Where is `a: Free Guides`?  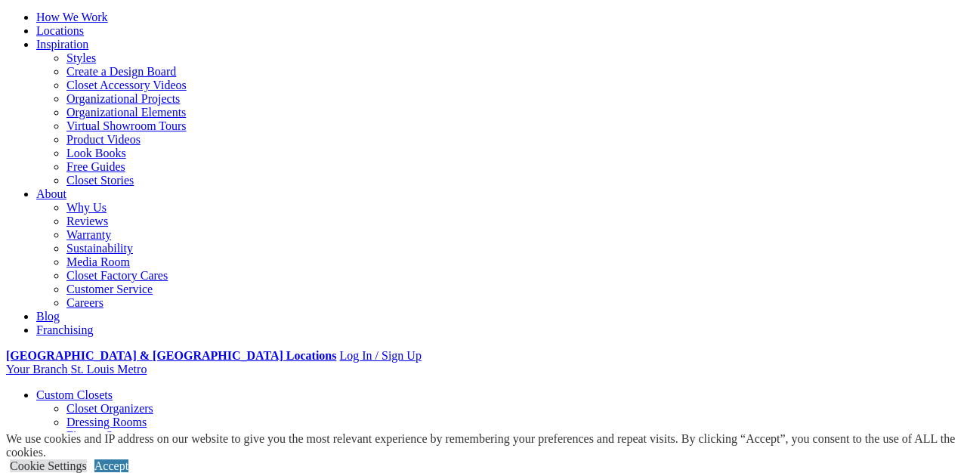
a: Free Guides is located at coordinates (96, 166).